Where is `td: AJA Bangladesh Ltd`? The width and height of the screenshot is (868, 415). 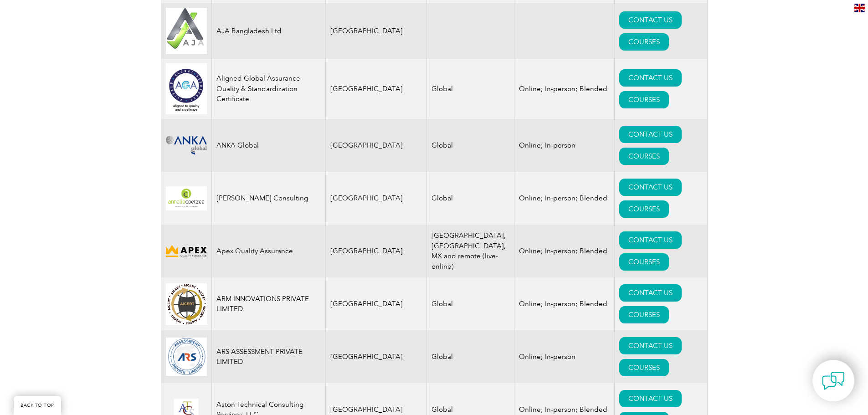
td: AJA Bangladesh Ltd is located at coordinates (269, 31).